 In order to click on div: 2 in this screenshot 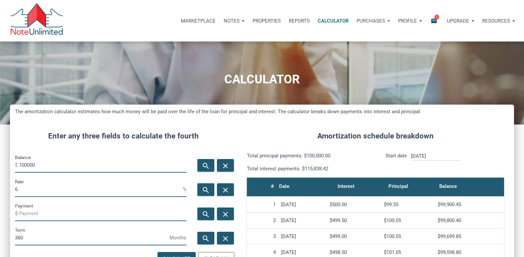, I will do `click(263, 221)`.